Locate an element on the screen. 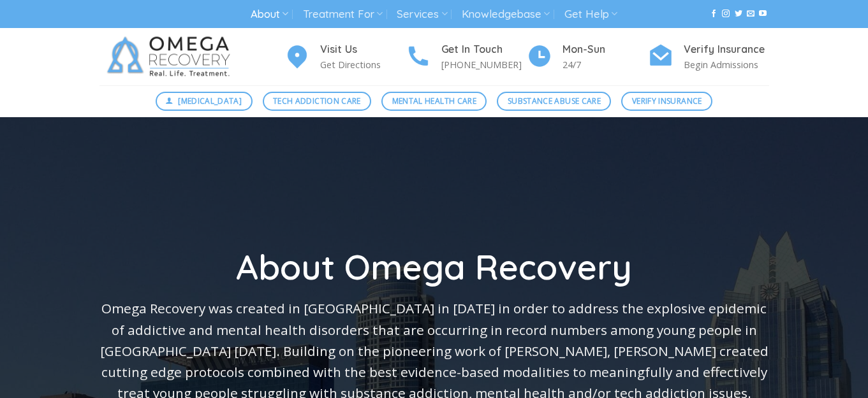  a: Services is located at coordinates (421, 14).